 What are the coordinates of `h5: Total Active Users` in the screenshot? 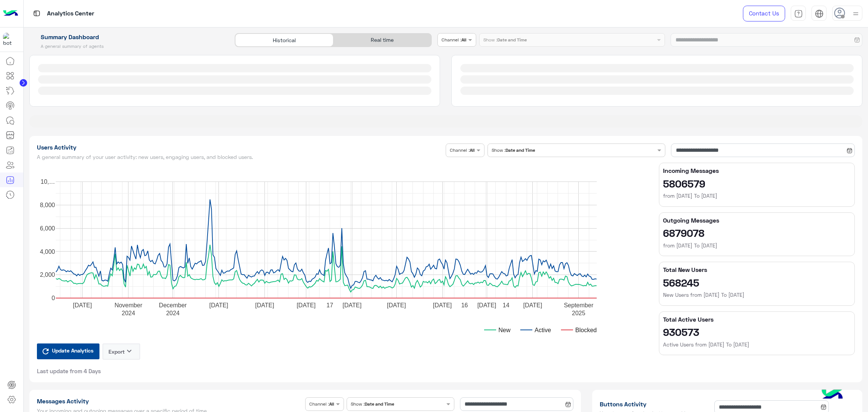 It's located at (757, 319).